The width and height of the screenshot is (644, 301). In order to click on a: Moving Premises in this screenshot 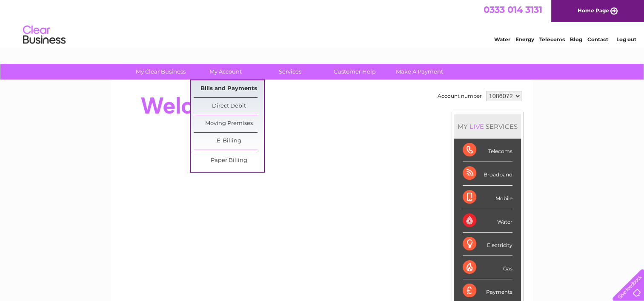, I will do `click(229, 124)`.